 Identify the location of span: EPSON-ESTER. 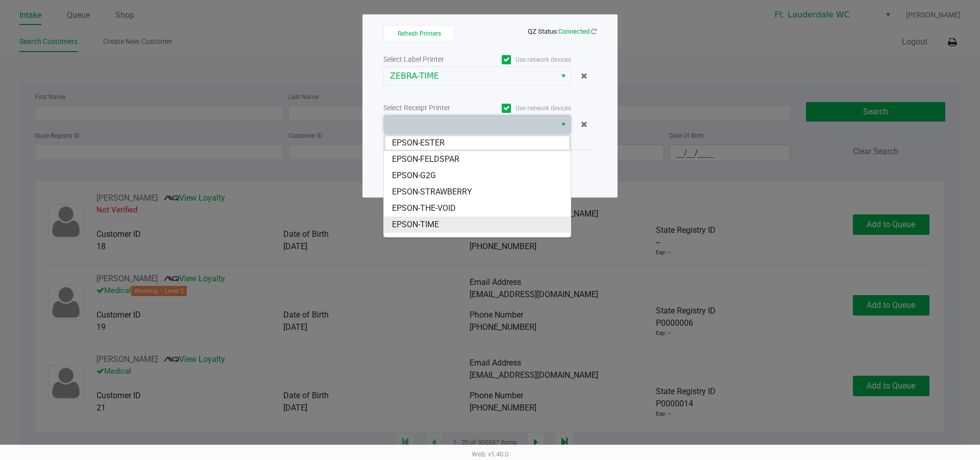
(418, 143).